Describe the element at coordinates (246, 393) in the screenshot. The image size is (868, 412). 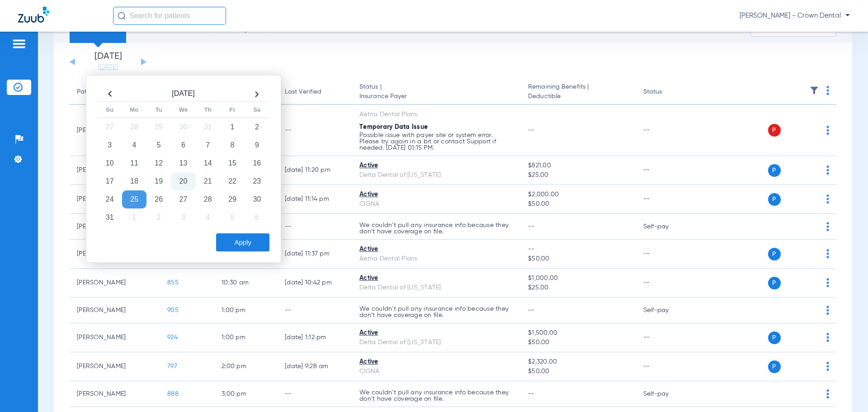
I see `td: 3:00 PM` at that location.